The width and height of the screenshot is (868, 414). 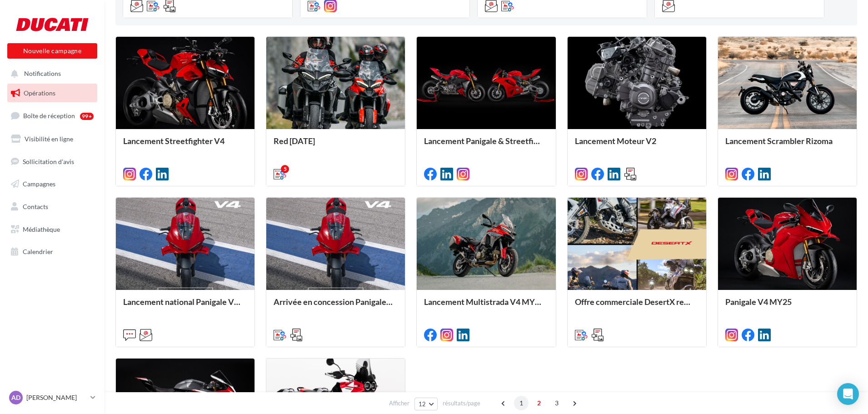 I want to click on span: Afficher, so click(x=399, y=404).